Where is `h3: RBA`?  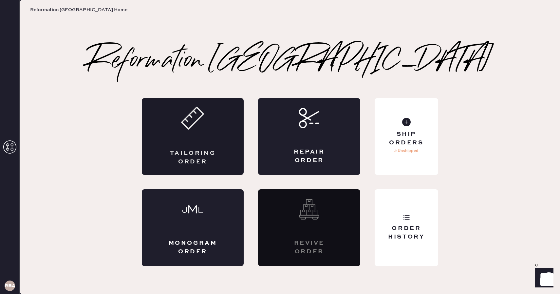 h3: RBA is located at coordinates (10, 285).